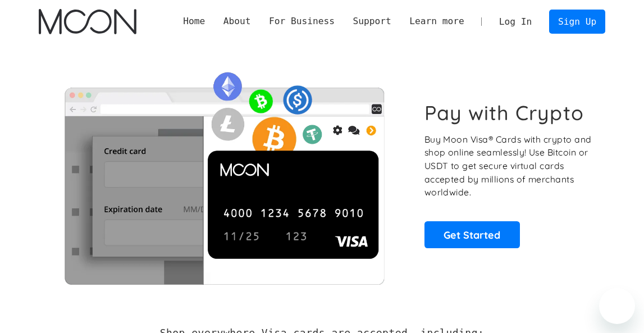 The image size is (644, 333). Describe the element at coordinates (87, 22) in the screenshot. I see `img: Moon Logo` at that location.